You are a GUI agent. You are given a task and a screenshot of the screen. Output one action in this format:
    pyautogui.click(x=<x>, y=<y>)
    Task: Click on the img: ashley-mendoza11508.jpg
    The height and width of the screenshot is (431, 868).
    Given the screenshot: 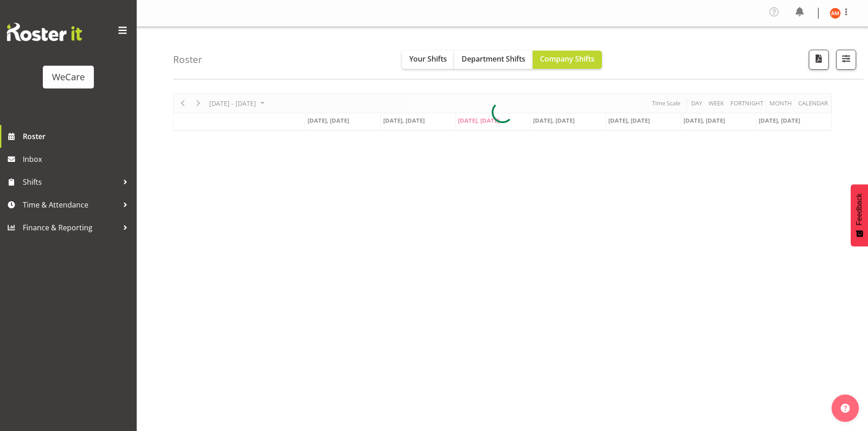 What is the action you would take?
    pyautogui.click(x=835, y=13)
    